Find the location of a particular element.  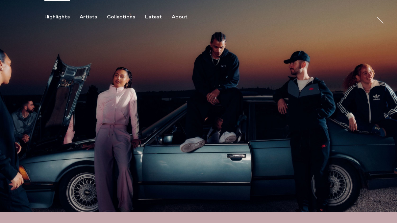

div: Latest is located at coordinates (153, 17).